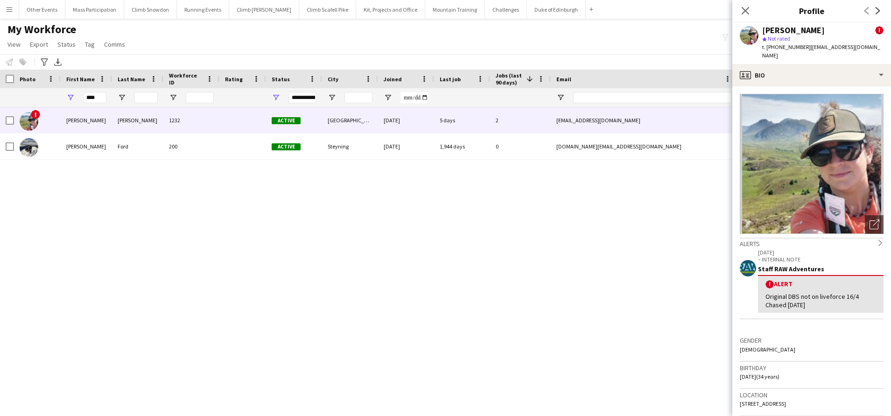  Describe the element at coordinates (462, 120) in the screenshot. I see `div: 5 days` at that location.